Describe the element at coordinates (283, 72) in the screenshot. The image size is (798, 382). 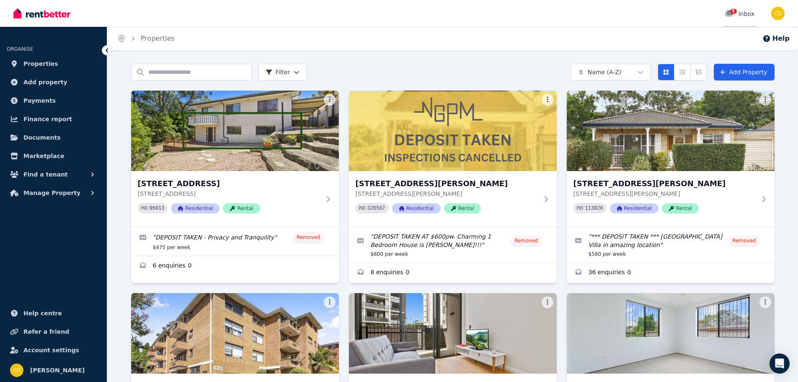
I see `button: Filter` at that location.